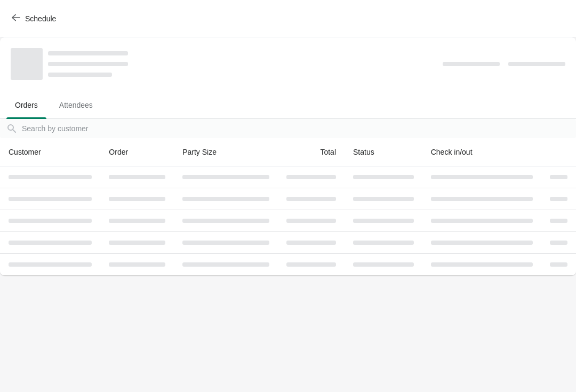 Image resolution: width=576 pixels, height=392 pixels. Describe the element at coordinates (226, 152) in the screenshot. I see `th: Party Size` at that location.